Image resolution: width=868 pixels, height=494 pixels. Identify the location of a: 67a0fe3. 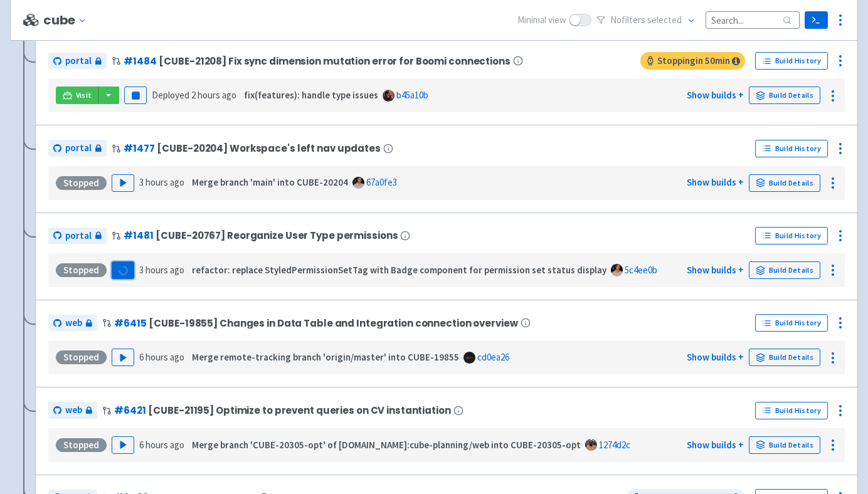
(382, 182).